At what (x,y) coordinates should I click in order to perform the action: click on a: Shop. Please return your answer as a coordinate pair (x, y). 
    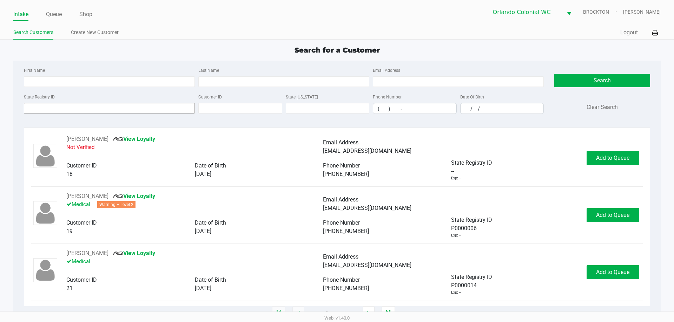
    Looking at the image, I should click on (86, 14).